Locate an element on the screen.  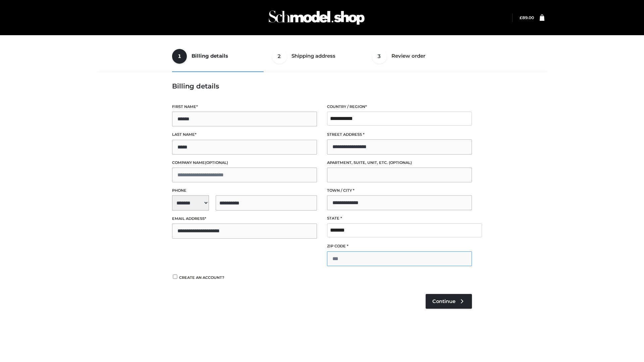
label: Phone is located at coordinates (244, 190).